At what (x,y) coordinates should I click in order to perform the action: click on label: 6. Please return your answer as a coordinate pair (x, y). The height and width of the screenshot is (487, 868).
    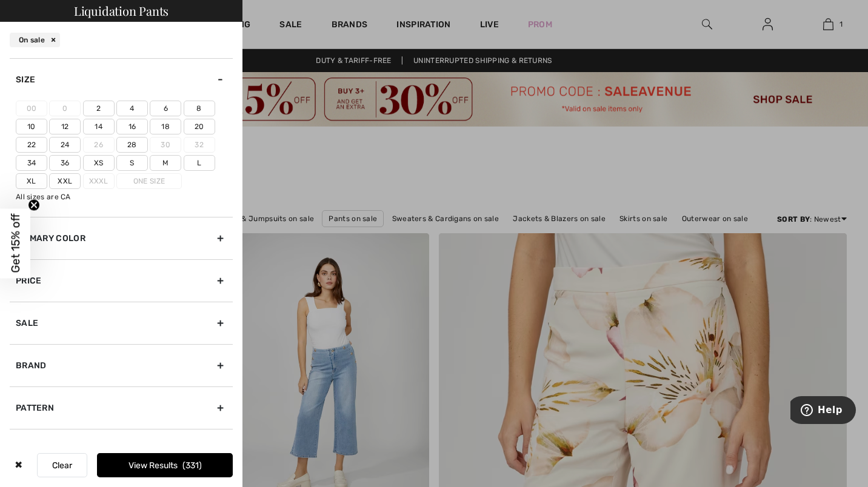
    Looking at the image, I should click on (165, 108).